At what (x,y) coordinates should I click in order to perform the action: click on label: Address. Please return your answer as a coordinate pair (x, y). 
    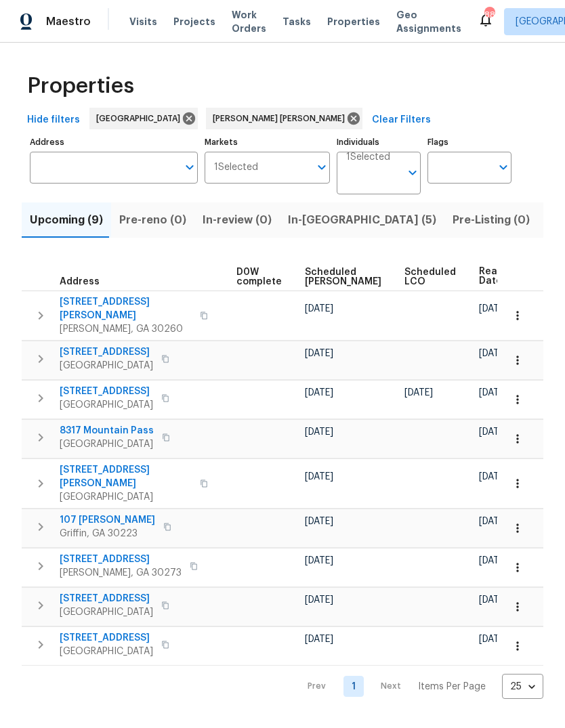
    Looking at the image, I should click on (113, 142).